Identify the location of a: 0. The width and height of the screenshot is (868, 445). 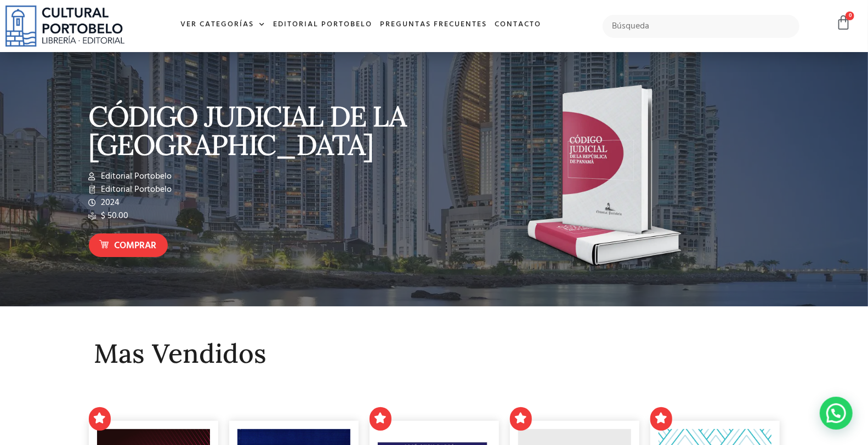
(843, 23).